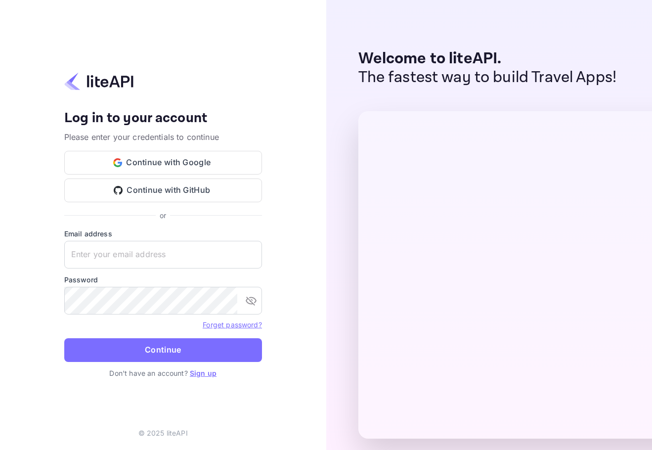 The image size is (652, 450). What do you see at coordinates (163, 215) in the screenshot?
I see `p: or` at bounding box center [163, 215].